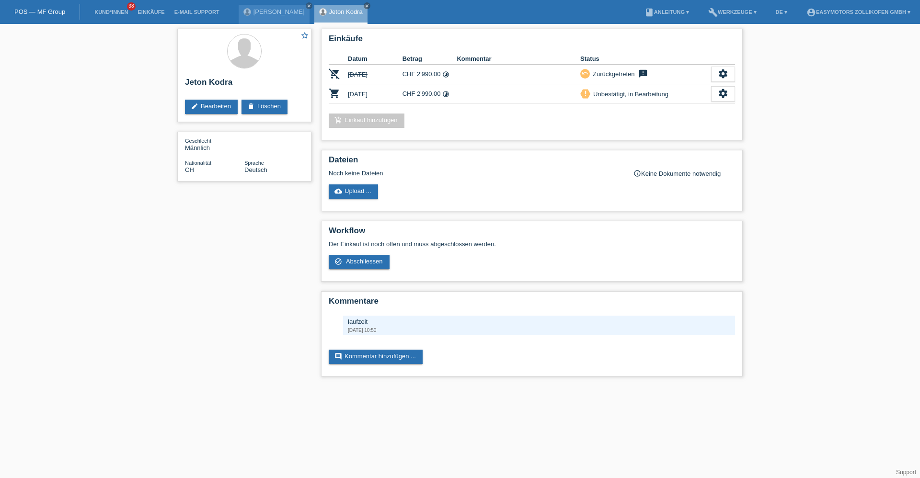 The height and width of the screenshot is (478, 920). What do you see at coordinates (684, 173) in the screenshot?
I see `div: Keine Dokumente notwendig` at bounding box center [684, 173].